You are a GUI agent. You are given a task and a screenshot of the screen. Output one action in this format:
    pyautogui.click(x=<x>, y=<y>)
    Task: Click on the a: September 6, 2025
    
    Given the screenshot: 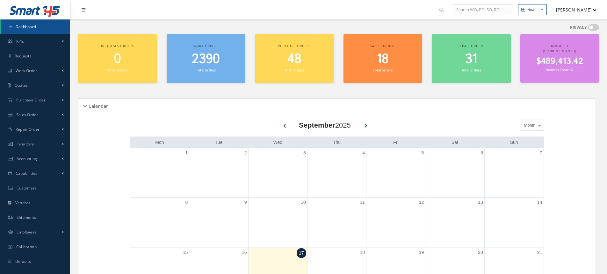 What is the action you would take?
    pyautogui.click(x=482, y=153)
    